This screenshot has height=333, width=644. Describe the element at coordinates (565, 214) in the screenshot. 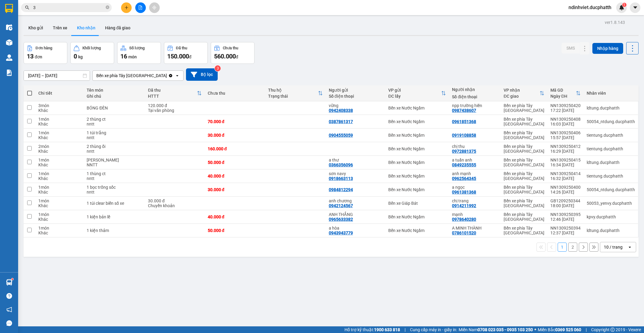

I see `div: NN1309250395` at that location.